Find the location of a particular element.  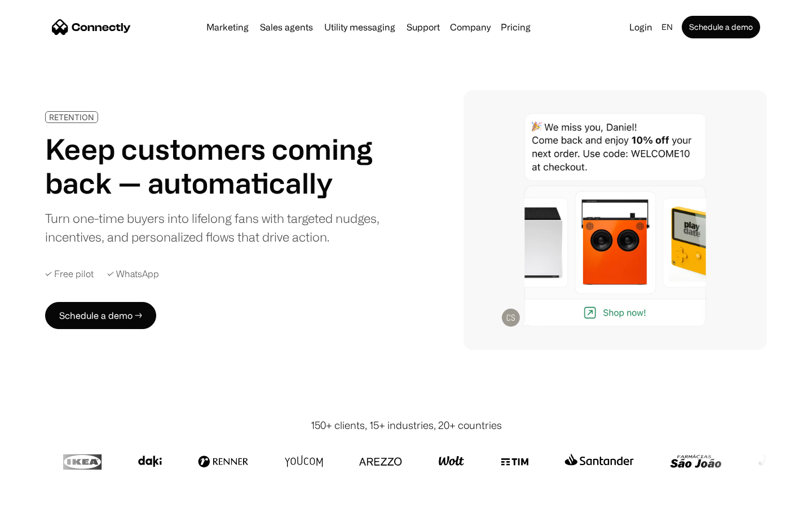

h1: Keep customers coming back — automatically is located at coordinates (217, 166).